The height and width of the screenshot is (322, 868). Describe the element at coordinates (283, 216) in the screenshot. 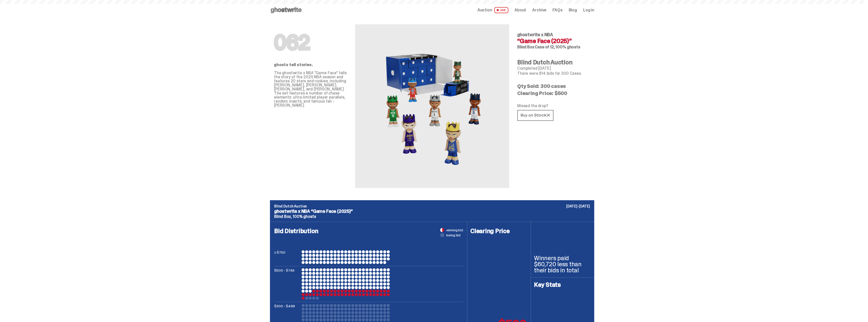

I see `span: Blind Box,` at that location.